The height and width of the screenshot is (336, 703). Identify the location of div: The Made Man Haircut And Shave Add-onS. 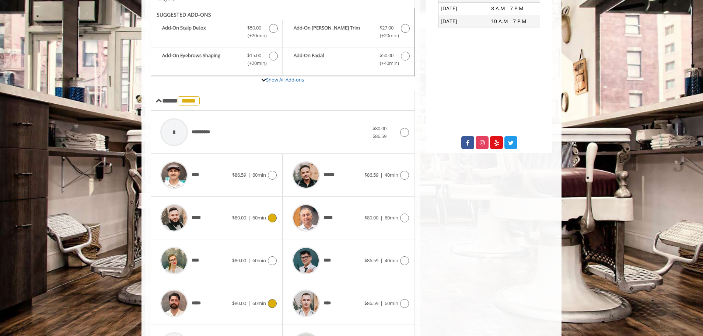
(283, 42).